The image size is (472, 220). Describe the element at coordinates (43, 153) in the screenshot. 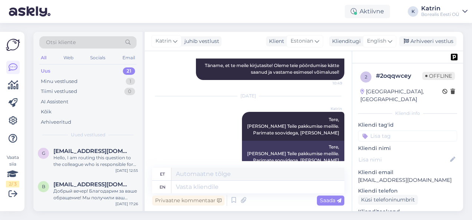

I see `span: g` at that location.